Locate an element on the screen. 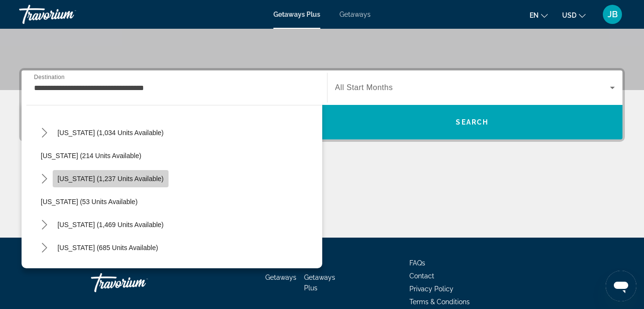  button: Toggle Texas (251 units available) submenu is located at coordinates (44, 270).